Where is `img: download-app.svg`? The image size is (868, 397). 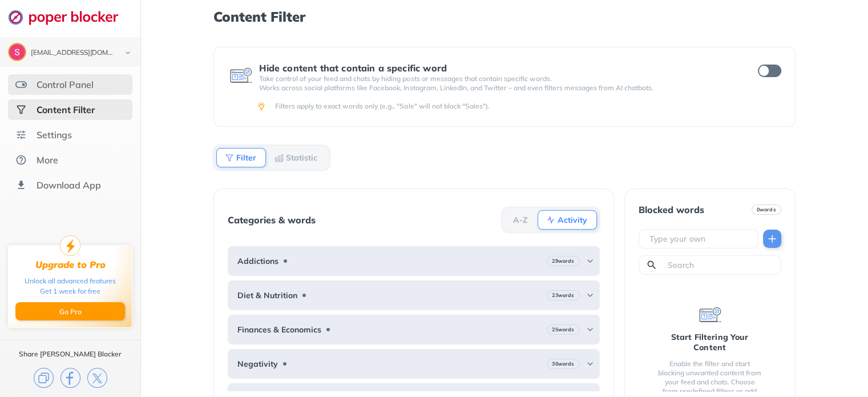
img: download-app.svg is located at coordinates (21, 185).